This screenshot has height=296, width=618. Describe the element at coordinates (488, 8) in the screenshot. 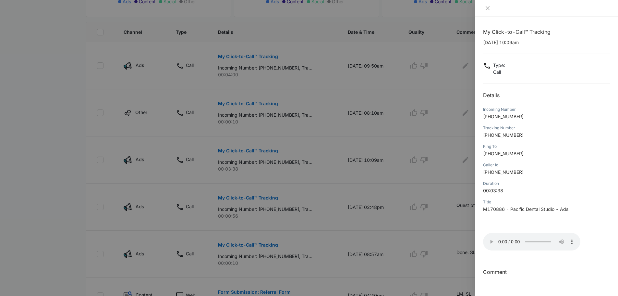

I see `span: close` at that location.